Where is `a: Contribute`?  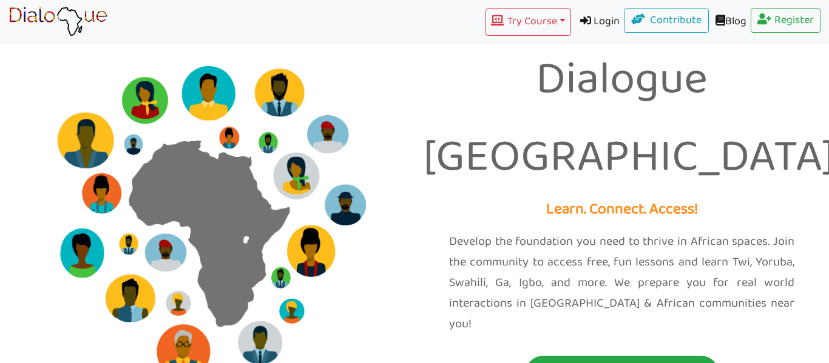
a: Contribute is located at coordinates (666, 21).